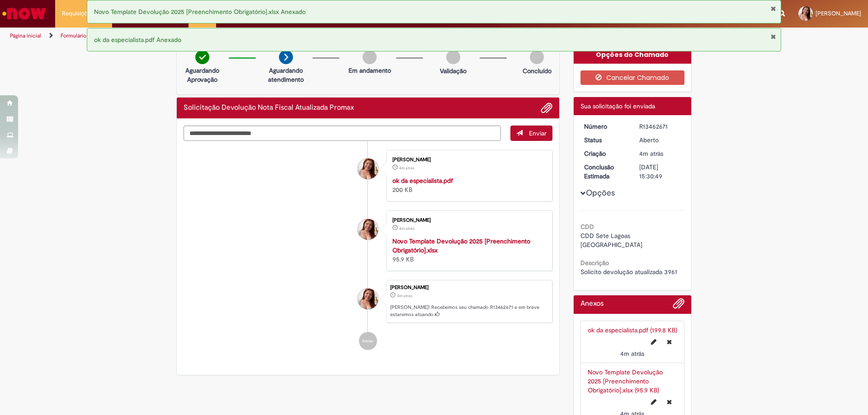 The image size is (868, 415). What do you see at coordinates (669, 402) in the screenshot?
I see `button: Excluir Novo Template Devolução 2025 [Preenchimento Obrigatório].xlsx` at bounding box center [669, 402].